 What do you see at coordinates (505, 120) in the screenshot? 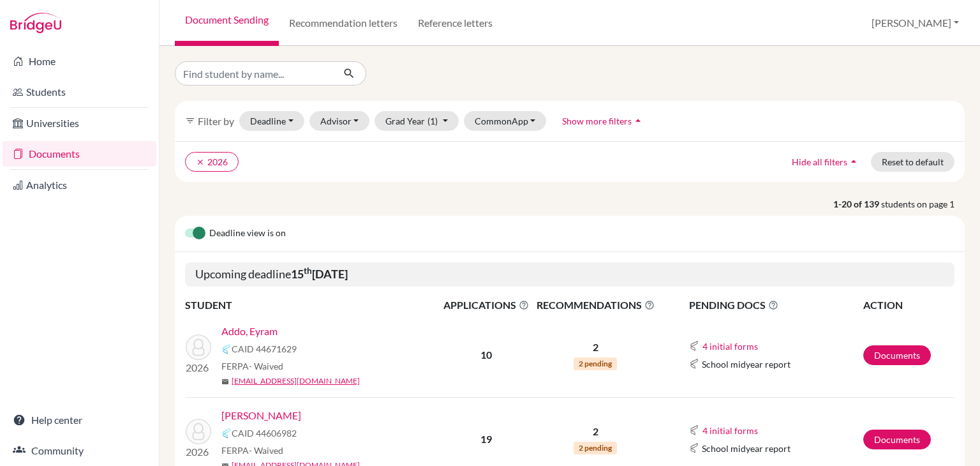
I see `button: CommonApp` at bounding box center [505, 120].